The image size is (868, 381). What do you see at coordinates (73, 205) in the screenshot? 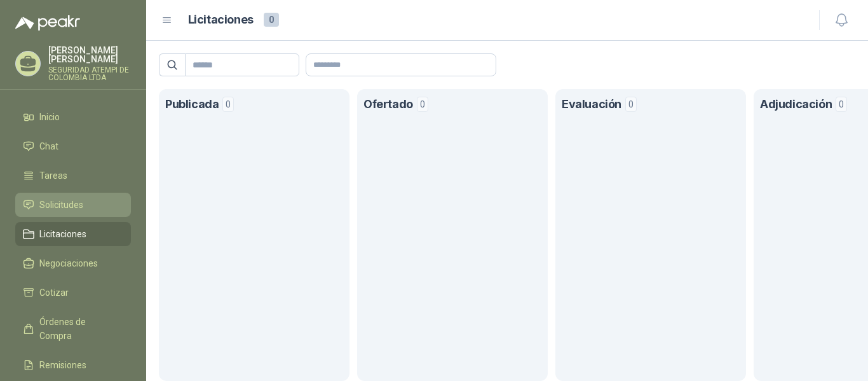
I see `a: Solicitudes` at bounding box center [73, 205].